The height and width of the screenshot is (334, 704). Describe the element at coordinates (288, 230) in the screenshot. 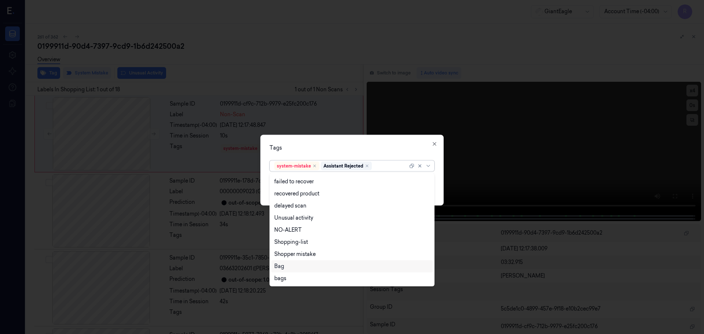

I see `div: NO-ALERT` at that location.